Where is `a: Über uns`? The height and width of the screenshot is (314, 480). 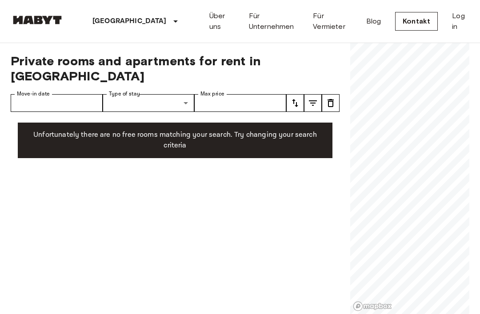 a: Über uns is located at coordinates (222, 21).